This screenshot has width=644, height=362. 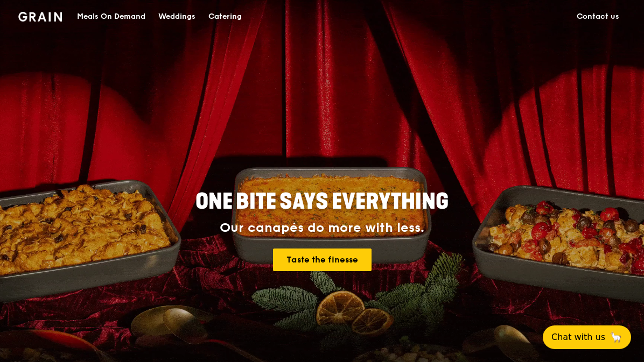 What do you see at coordinates (322, 228) in the screenshot?
I see `div: Our canapés do more with less.` at bounding box center [322, 228].